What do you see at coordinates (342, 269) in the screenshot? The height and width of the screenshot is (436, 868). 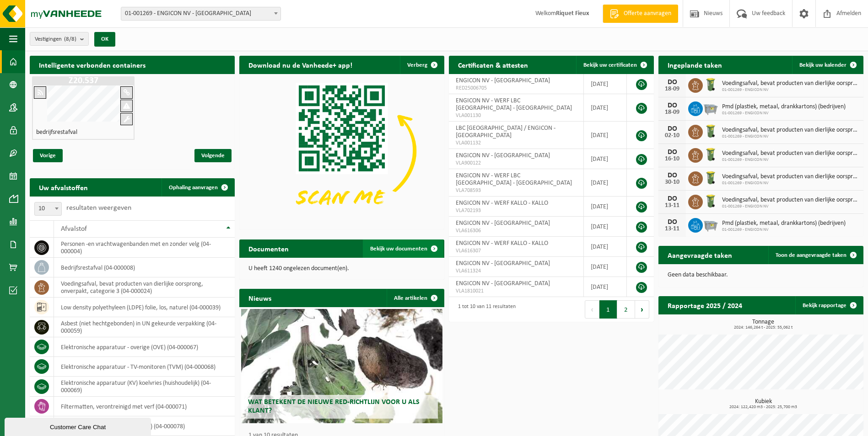 I see `p: U heeft 1240 ongelezen document(en).` at bounding box center [342, 269].